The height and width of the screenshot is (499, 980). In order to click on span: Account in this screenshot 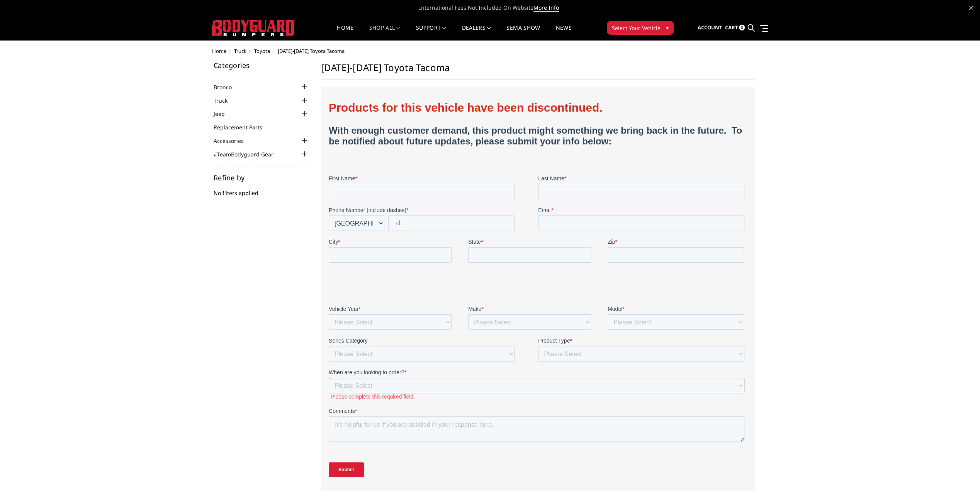, I will do `click(710, 27)`.